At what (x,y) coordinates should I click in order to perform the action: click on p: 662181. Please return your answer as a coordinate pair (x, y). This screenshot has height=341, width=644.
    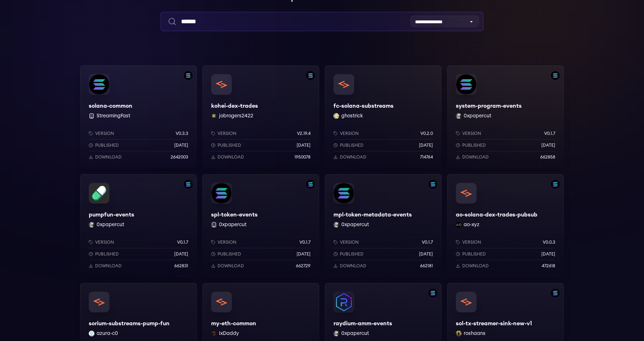
    Looking at the image, I should click on (426, 266).